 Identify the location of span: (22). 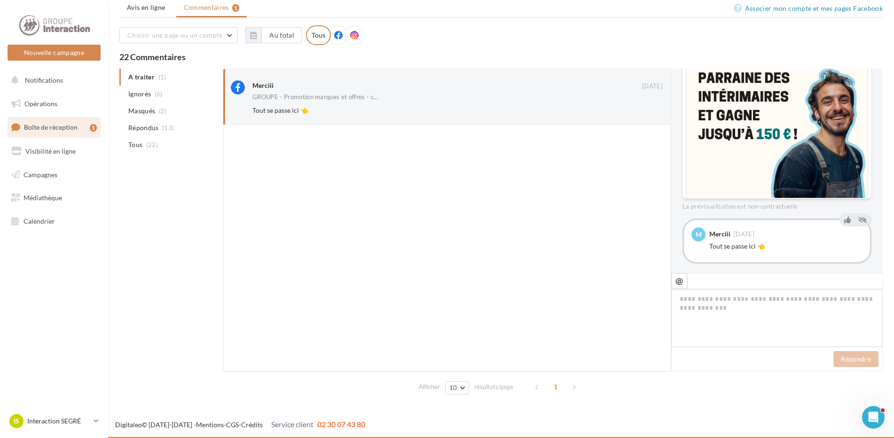
(152, 145).